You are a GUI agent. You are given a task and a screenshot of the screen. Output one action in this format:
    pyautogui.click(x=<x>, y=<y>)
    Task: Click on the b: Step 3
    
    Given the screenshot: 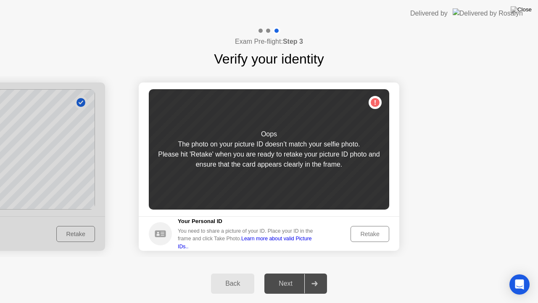 What is the action you would take?
    pyautogui.click(x=293, y=41)
    